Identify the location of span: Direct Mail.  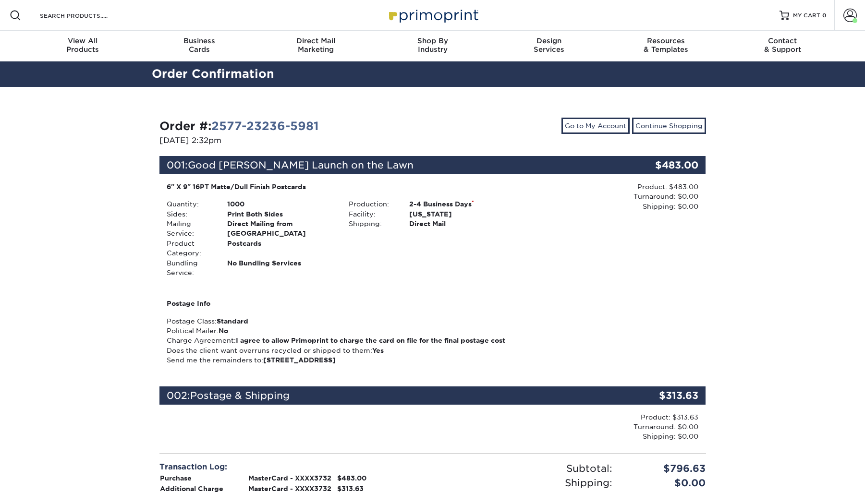
(316, 40).